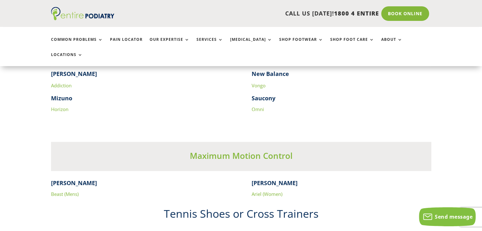 This screenshot has height=231, width=482. I want to click on h2: Tennis Shoes or Cross Trainers, so click(241, 216).